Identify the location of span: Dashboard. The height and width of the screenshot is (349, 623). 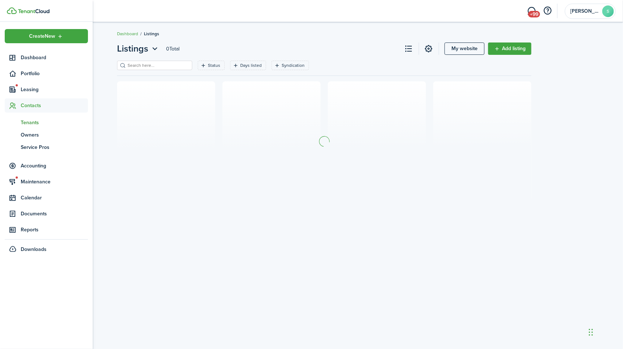
(54, 57).